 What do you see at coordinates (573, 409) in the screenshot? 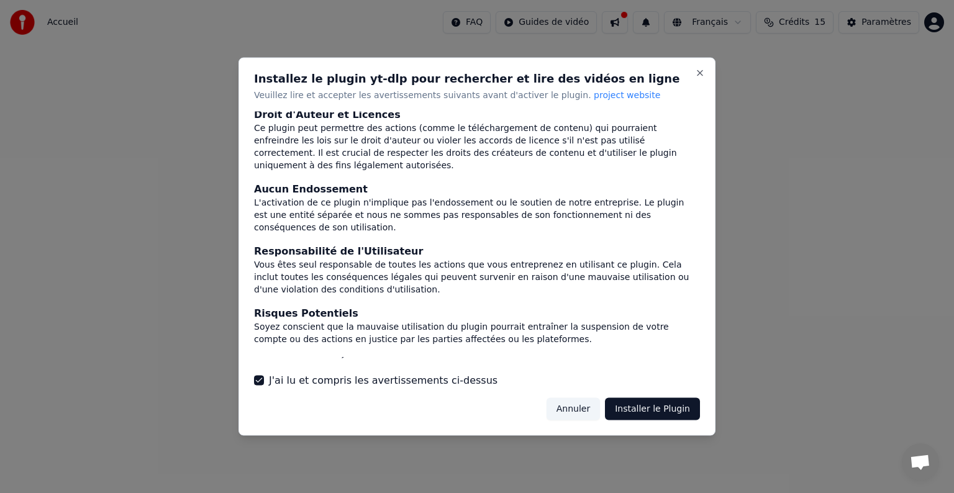
I see `button: Annuler` at bounding box center [573, 409].